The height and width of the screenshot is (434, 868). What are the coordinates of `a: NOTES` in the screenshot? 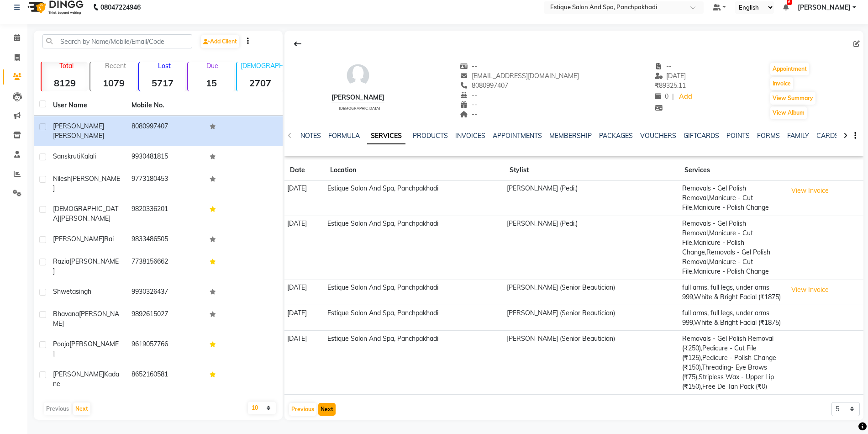 It's located at (310, 136).